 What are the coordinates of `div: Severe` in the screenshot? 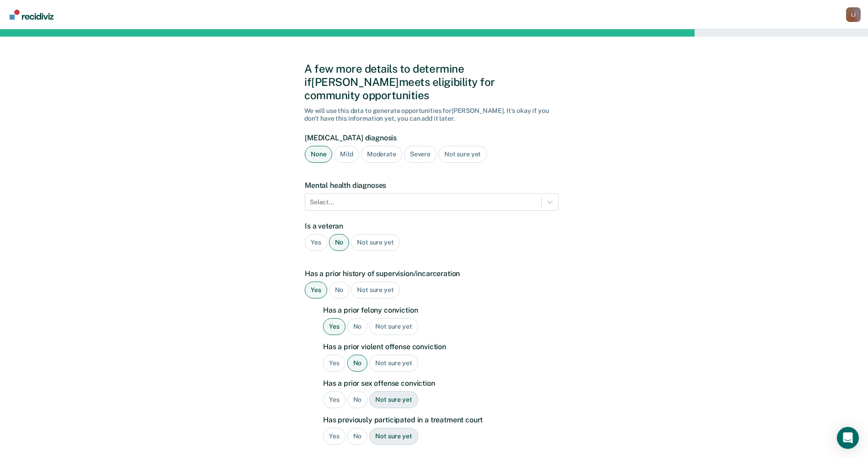 It's located at (420, 154).